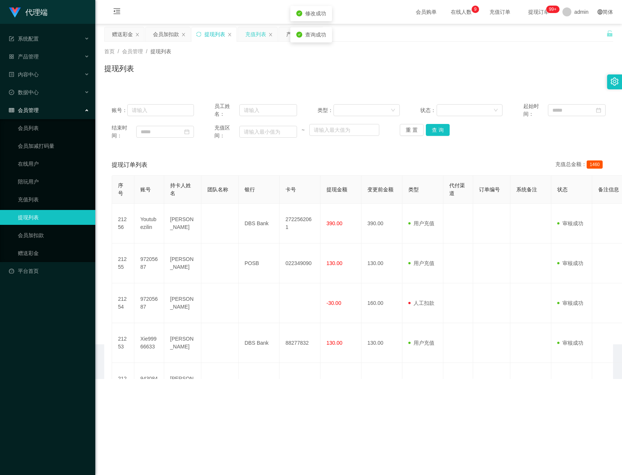 The height and width of the screenshot is (475, 622). Describe the element at coordinates (24, 92) in the screenshot. I see `span: 数据中心` at that location.